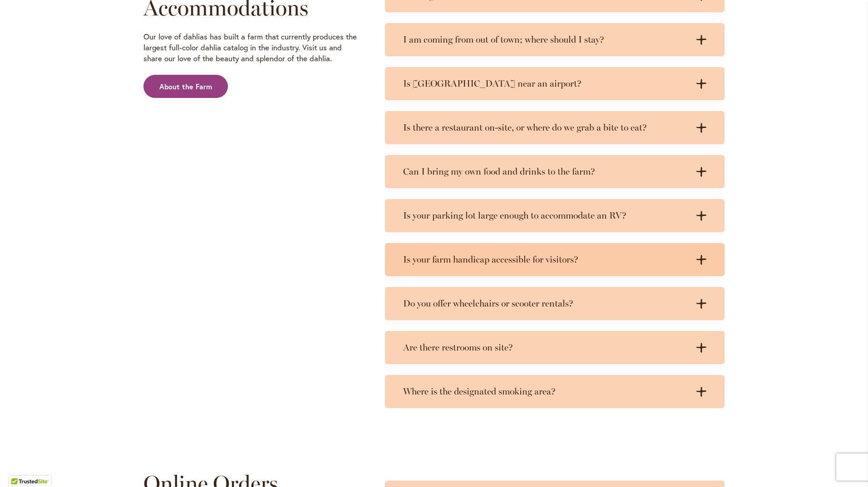 The height and width of the screenshot is (487, 868). Describe the element at coordinates (546, 348) in the screenshot. I see `h3: Are there restrooms on site?` at that location.